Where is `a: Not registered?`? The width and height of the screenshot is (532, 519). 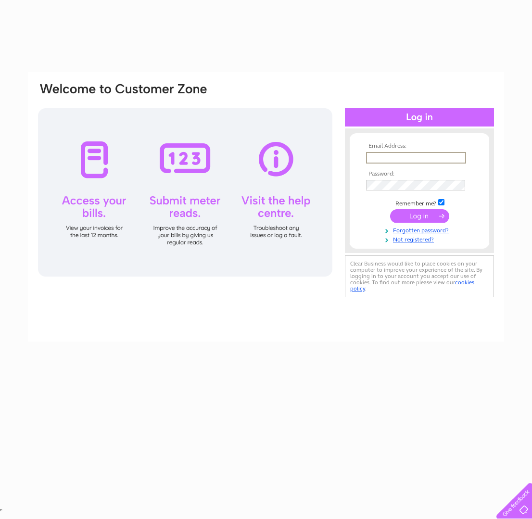 a: Not registered? is located at coordinates (421, 239).